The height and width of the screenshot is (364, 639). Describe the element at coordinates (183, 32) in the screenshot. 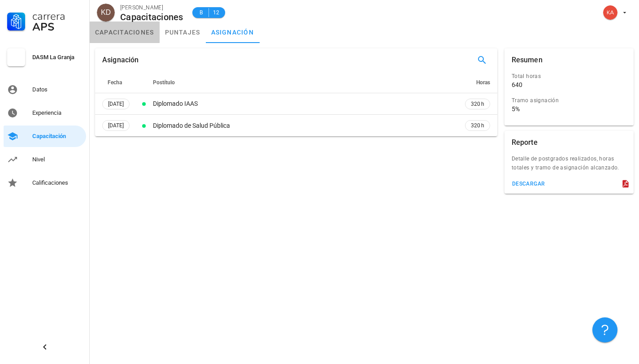

I see `a: puntajes` at that location.